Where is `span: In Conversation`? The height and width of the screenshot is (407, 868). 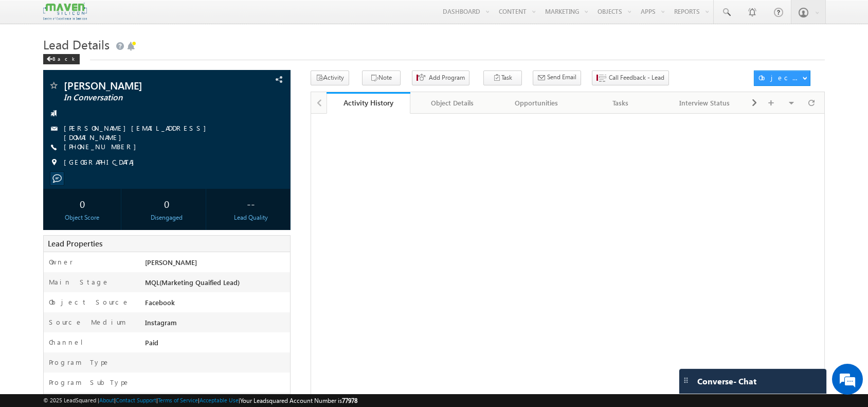 span: In Conversation is located at coordinates (140, 98).